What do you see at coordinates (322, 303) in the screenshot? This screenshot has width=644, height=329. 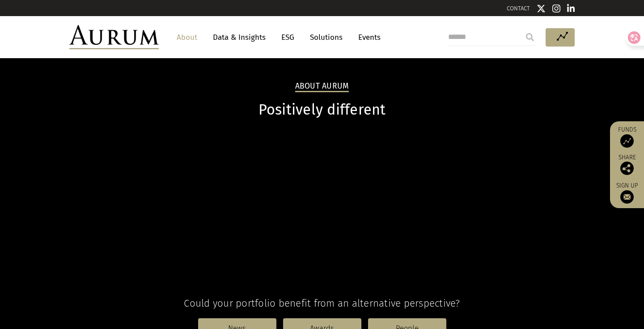 I see `h4: Could your portfolio benefit from an alternative perspective?` at bounding box center [322, 303].